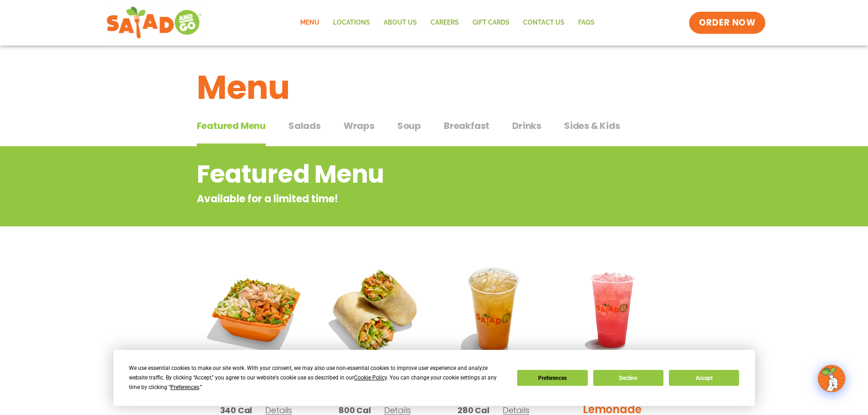  I want to click on p: Available for a limited time!, so click(397, 199).